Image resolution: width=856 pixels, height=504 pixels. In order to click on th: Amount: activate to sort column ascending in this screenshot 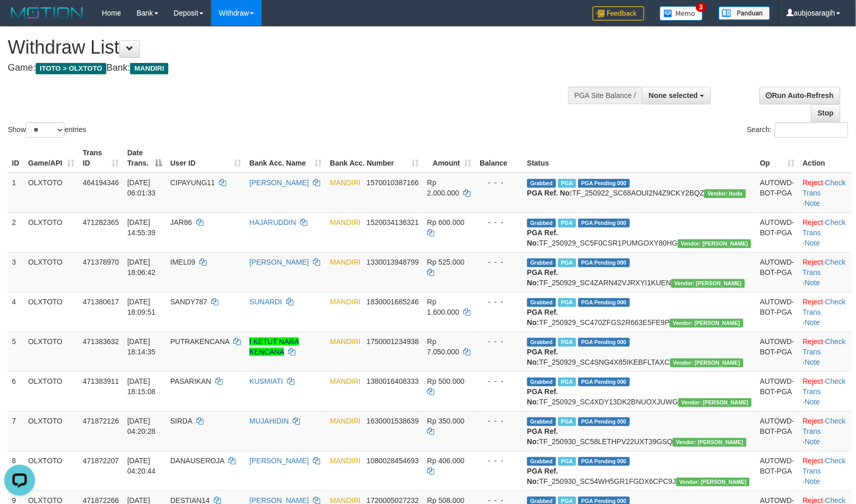, I will do `click(450, 158)`.